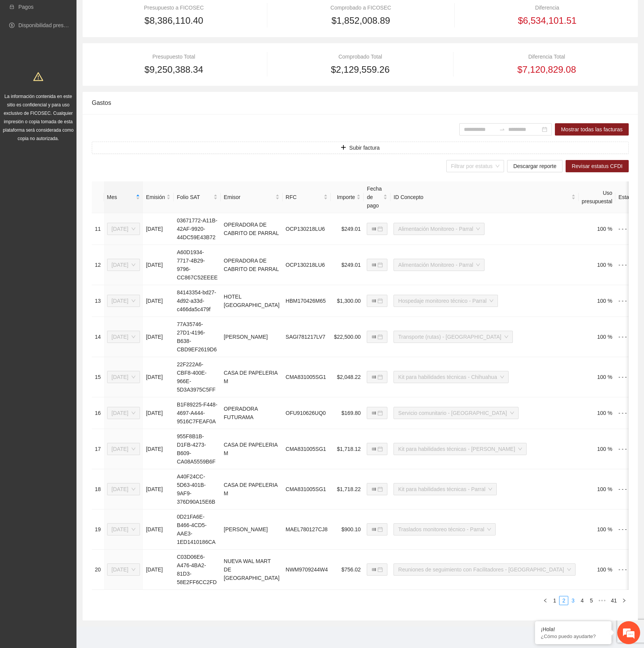 The width and height of the screenshot is (644, 648). What do you see at coordinates (554, 600) in the screenshot?
I see `a: 1` at bounding box center [554, 600].